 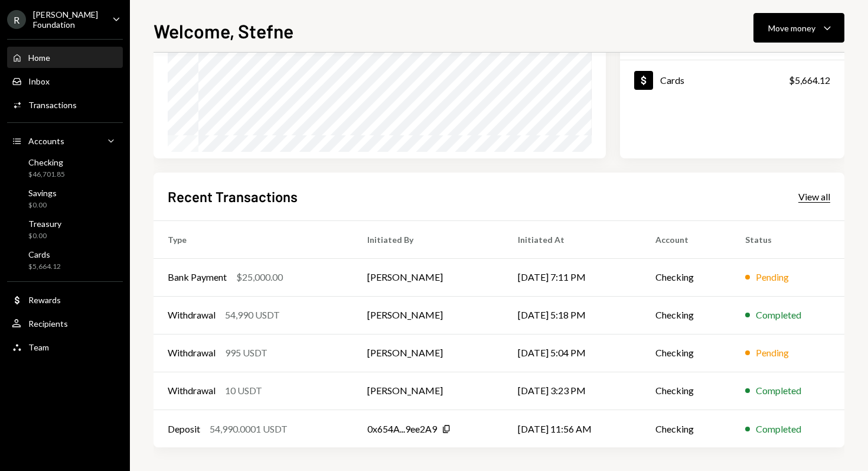 What do you see at coordinates (246, 352) in the screenshot?
I see `div: 995 USDT` at bounding box center [246, 352].